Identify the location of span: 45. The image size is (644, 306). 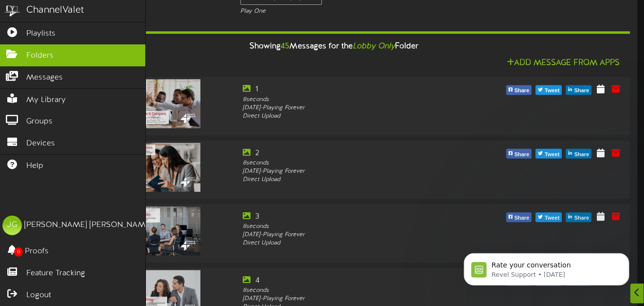
(286, 46).